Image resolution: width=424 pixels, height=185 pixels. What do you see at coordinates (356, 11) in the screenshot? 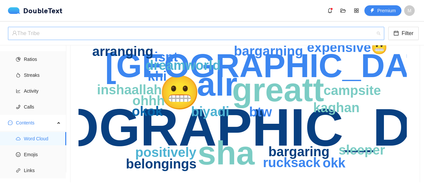
I see `button: appstore` at bounding box center [356, 11].